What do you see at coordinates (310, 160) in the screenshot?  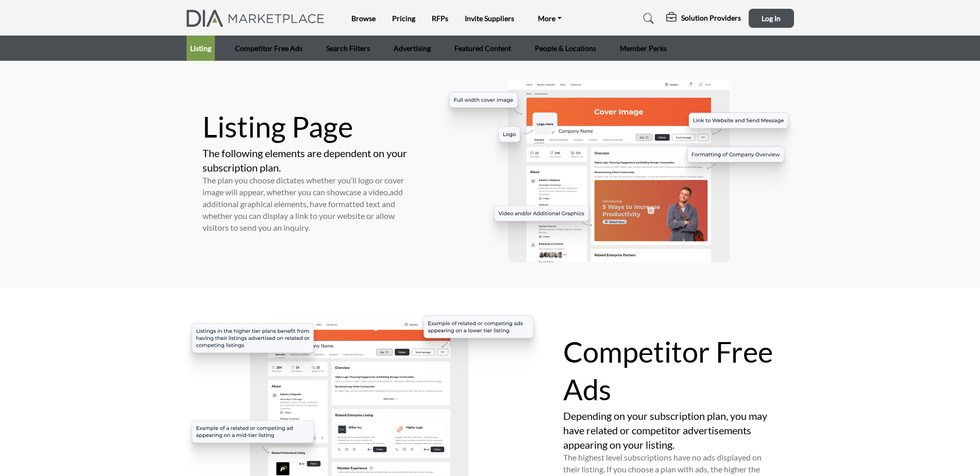 I see `p: The following elements are dependent on your subscription plan.` at bounding box center [310, 160].